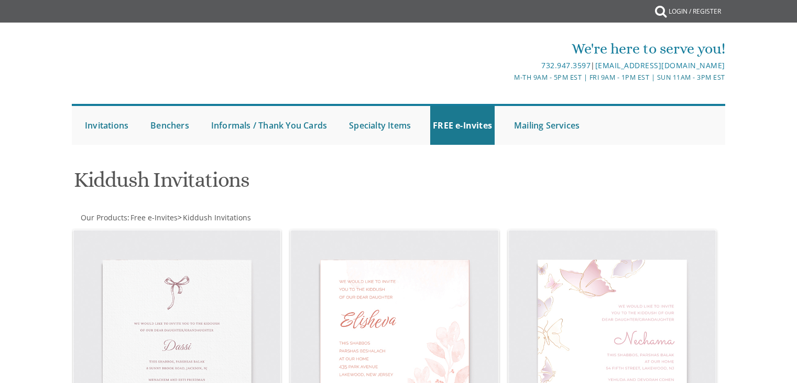  I want to click on a: Invitations, so click(106, 125).